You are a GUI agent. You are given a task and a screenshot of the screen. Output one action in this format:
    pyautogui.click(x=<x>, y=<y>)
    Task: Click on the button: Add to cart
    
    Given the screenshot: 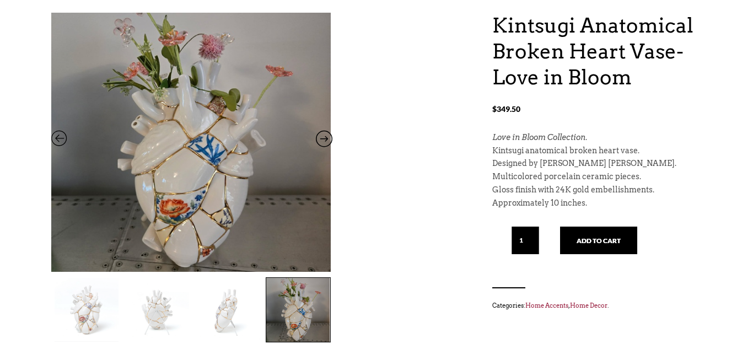 What is the action you would take?
    pyautogui.click(x=598, y=240)
    